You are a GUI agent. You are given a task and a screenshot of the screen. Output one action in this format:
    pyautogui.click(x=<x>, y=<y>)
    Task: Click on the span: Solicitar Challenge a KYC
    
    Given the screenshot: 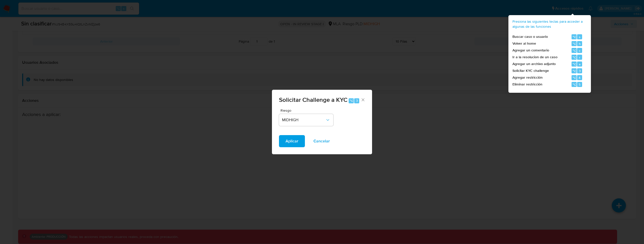 What is the action you would take?
    pyautogui.click(x=314, y=100)
    